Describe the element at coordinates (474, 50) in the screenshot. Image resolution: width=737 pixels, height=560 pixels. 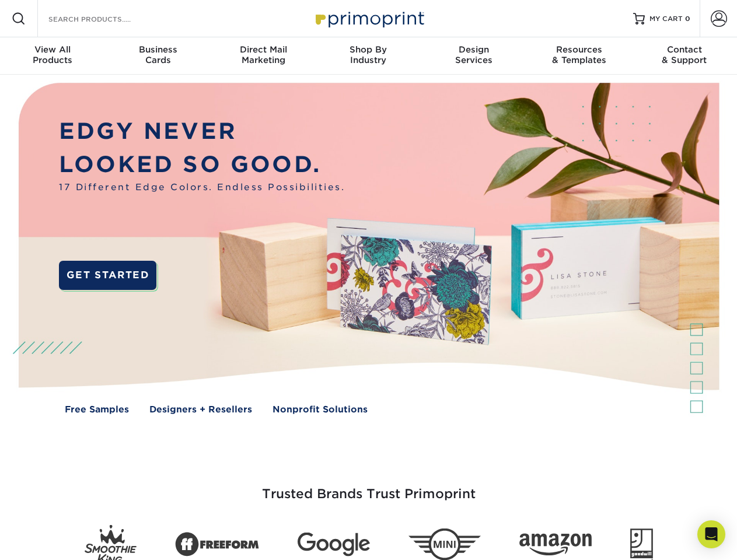
I see `span: Design` at that location.